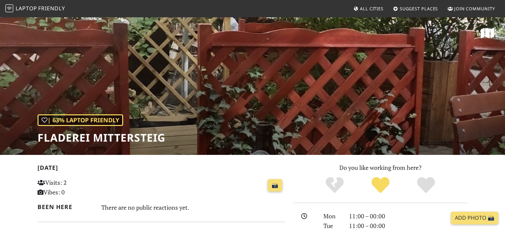 This screenshot has height=231, width=505. Describe the element at coordinates (426, 185) in the screenshot. I see `div: Definitely!` at that location.